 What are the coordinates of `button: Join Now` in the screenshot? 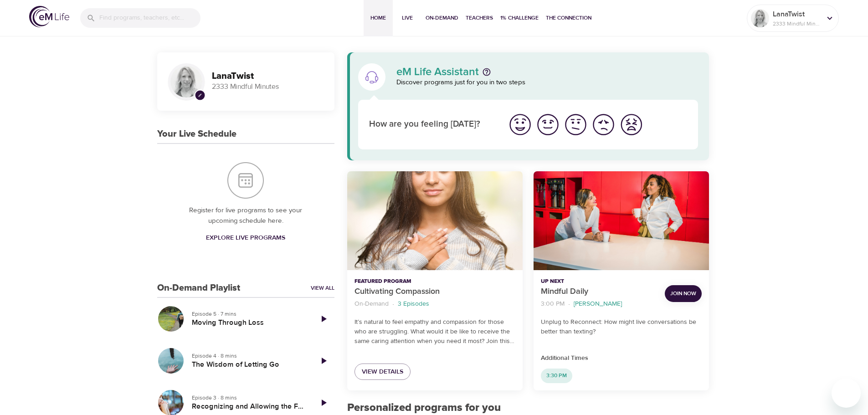 It's located at (683, 293).